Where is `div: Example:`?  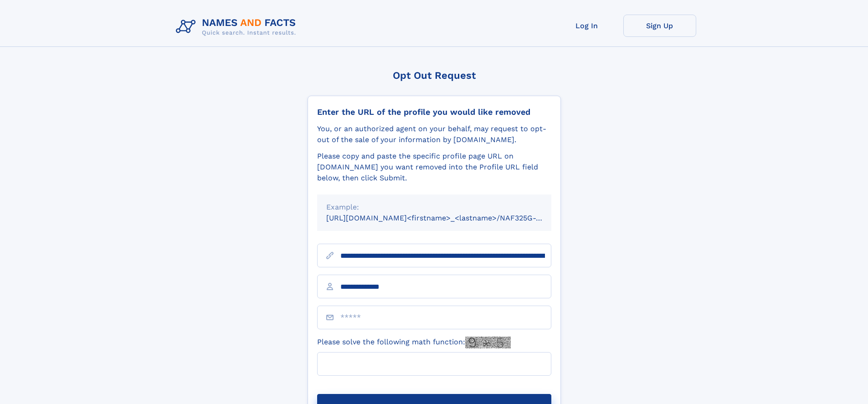
div: Example: is located at coordinates (434, 207).